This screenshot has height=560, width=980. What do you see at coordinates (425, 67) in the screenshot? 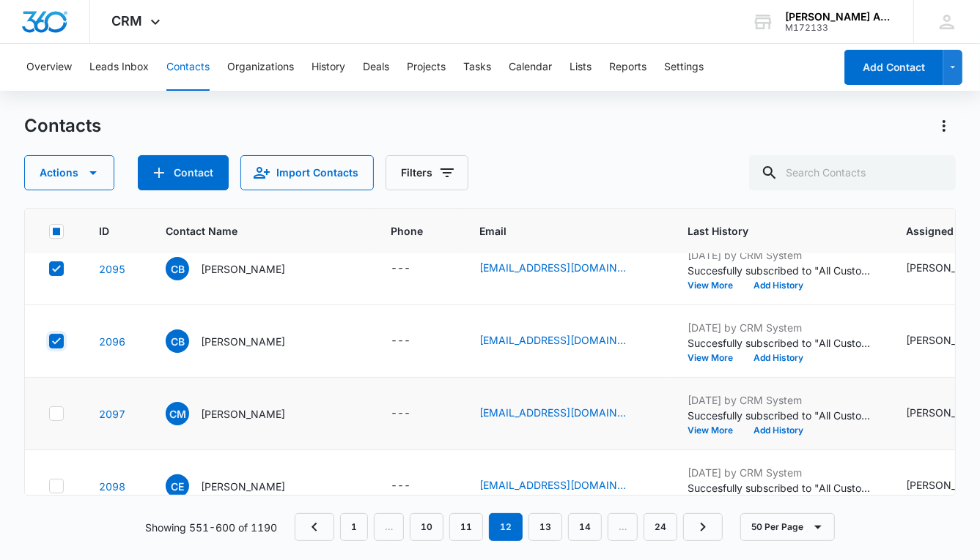
I see `button: Projects` at bounding box center [425, 67].